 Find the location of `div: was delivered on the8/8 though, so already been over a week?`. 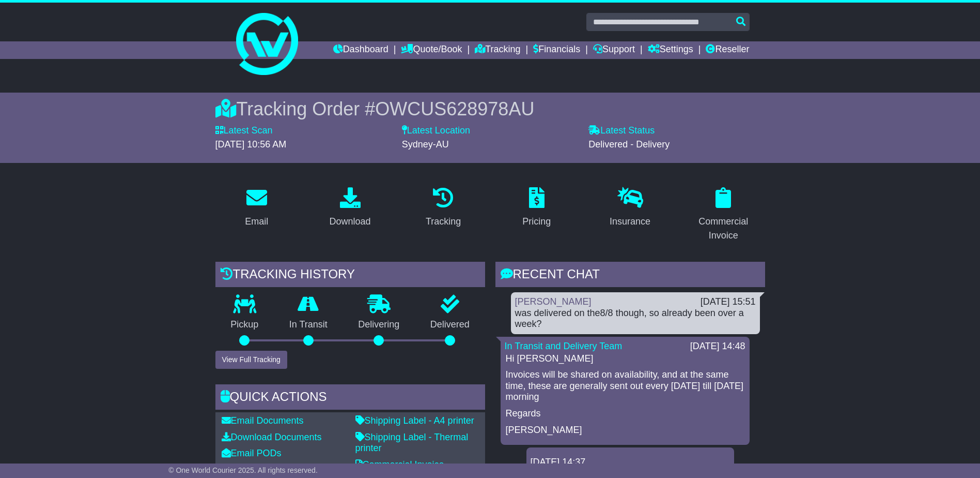

div: was delivered on the8/8 though, so already been over a week? is located at coordinates (635, 319).